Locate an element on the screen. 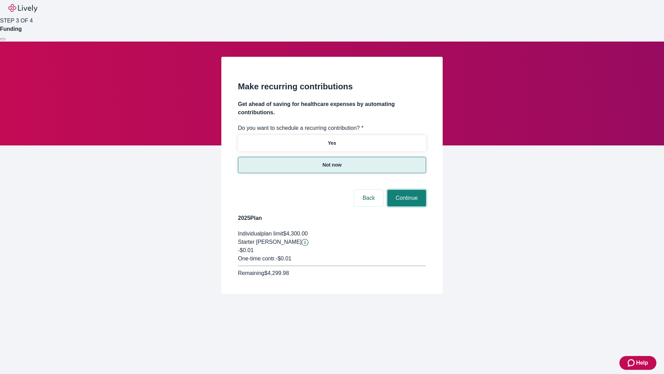  svg: Starter penny details is located at coordinates (305, 242).